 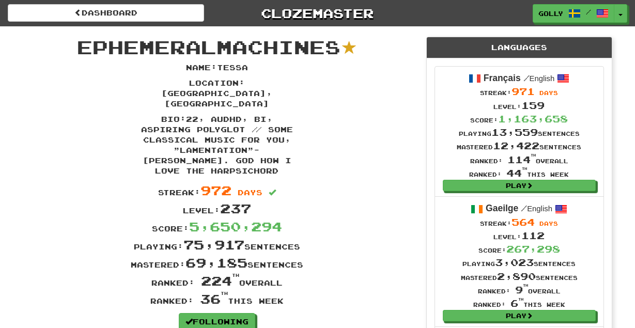 What do you see at coordinates (236, 208) in the screenshot?
I see `span: 237` at bounding box center [236, 208].